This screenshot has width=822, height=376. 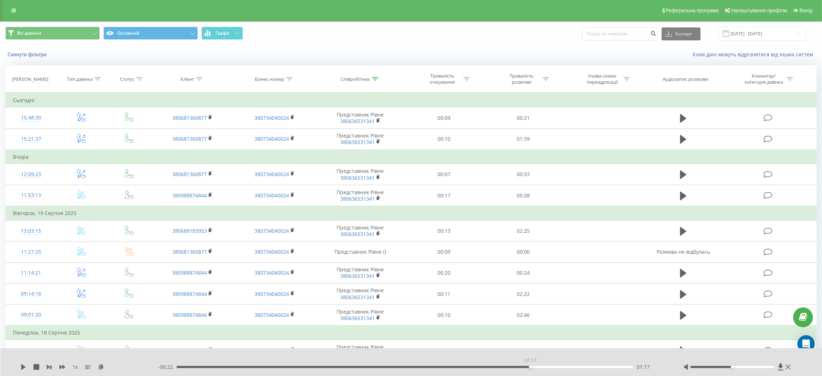 What do you see at coordinates (445, 273) in the screenshot?
I see `td: 00:20` at bounding box center [445, 273].